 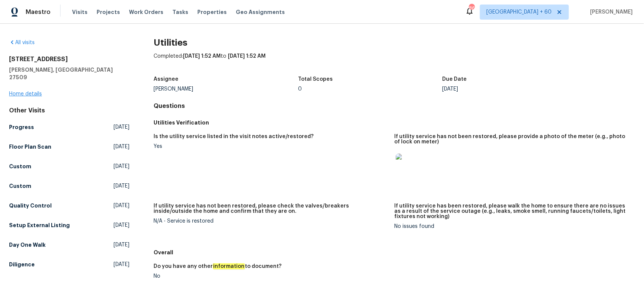 I want to click on h5: If utility service has not been restored, please check the valves/breakers inside/outside the hom..., so click(x=271, y=209).